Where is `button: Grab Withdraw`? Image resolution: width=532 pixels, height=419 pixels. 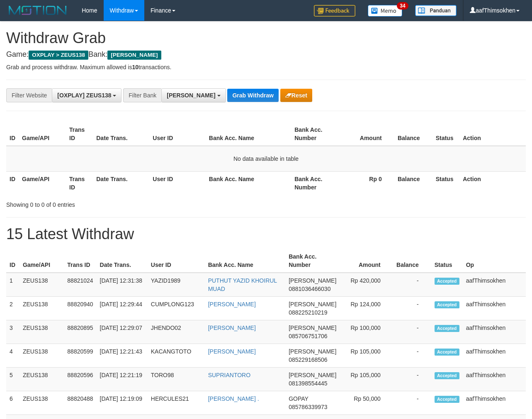 button: Grab Withdraw is located at coordinates (252, 95).